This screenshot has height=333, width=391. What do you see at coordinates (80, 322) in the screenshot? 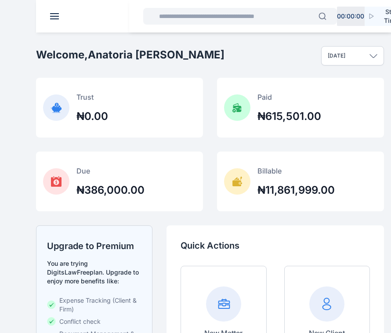
I see `span: Conflict check` at bounding box center [80, 322].